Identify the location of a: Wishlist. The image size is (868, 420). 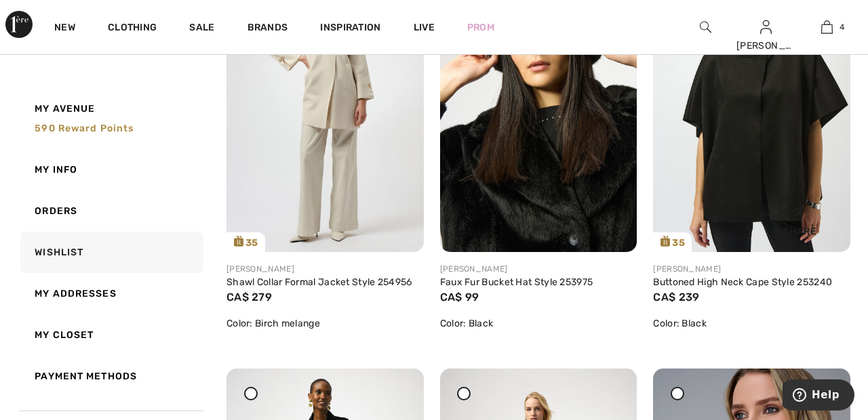
(110, 252).